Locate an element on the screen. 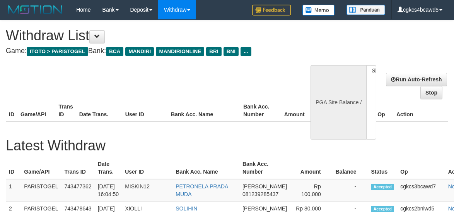  img: Button%20Memo.svg is located at coordinates (319, 10).